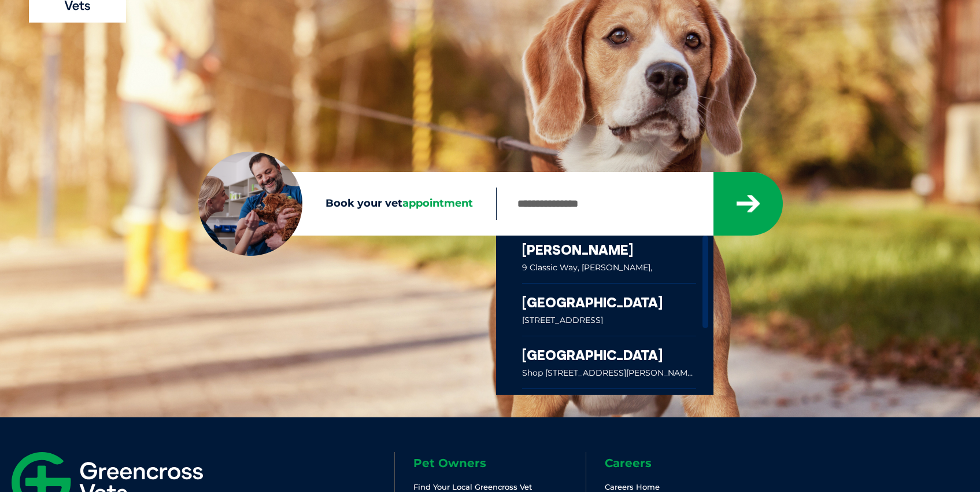 This screenshot has width=980, height=492. What do you see at coordinates (472, 486) in the screenshot?
I see `a: Find Your Local Greencross Vet` at bounding box center [472, 486].